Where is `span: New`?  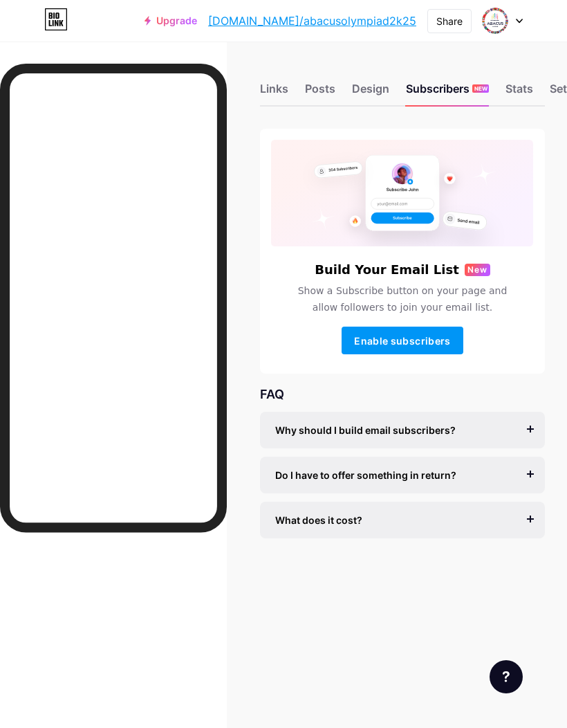 span: New is located at coordinates (477, 270).